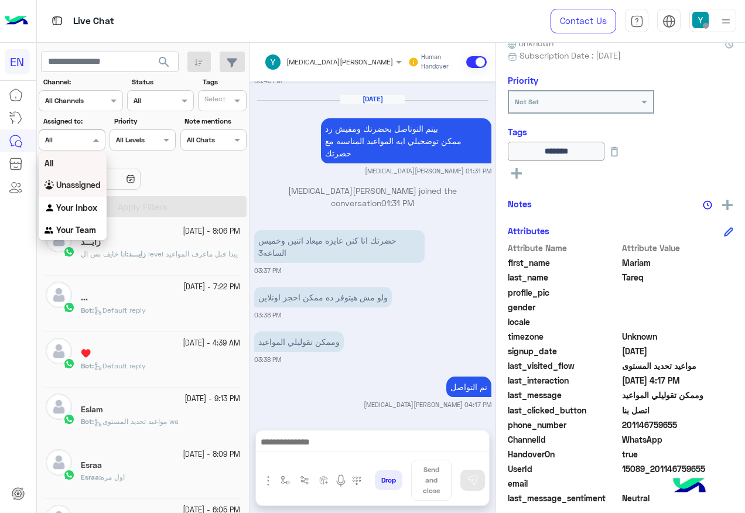 The height and width of the screenshot is (513, 745). I want to click on img: Trigger scenario, so click(305, 480).